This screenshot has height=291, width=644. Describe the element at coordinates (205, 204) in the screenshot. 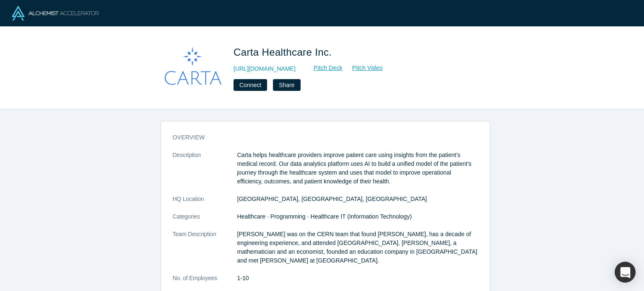

I see `dt: HQ Location` at that location.